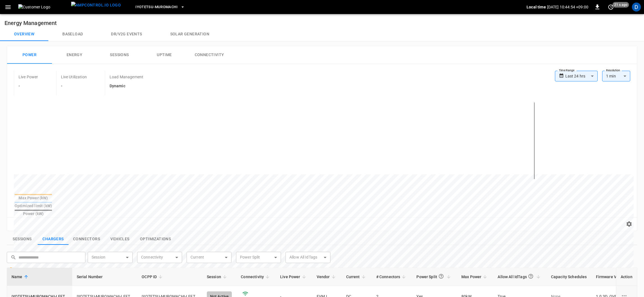 Image resolution: width=644 pixels, height=297 pixels. What do you see at coordinates (43, 7) in the screenshot?
I see `img: Customer Logo` at bounding box center [43, 7].